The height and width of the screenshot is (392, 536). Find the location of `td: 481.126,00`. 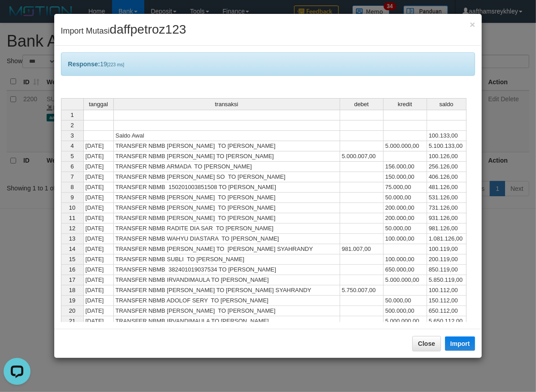

td: 481.126,00 is located at coordinates (447, 187).